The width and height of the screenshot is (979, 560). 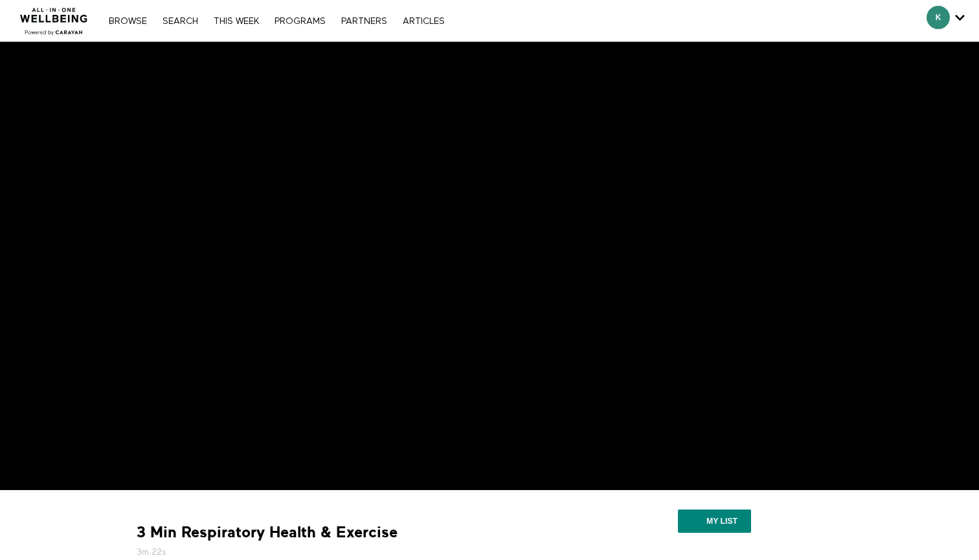 I want to click on a: PROGRAMS, so click(x=300, y=21).